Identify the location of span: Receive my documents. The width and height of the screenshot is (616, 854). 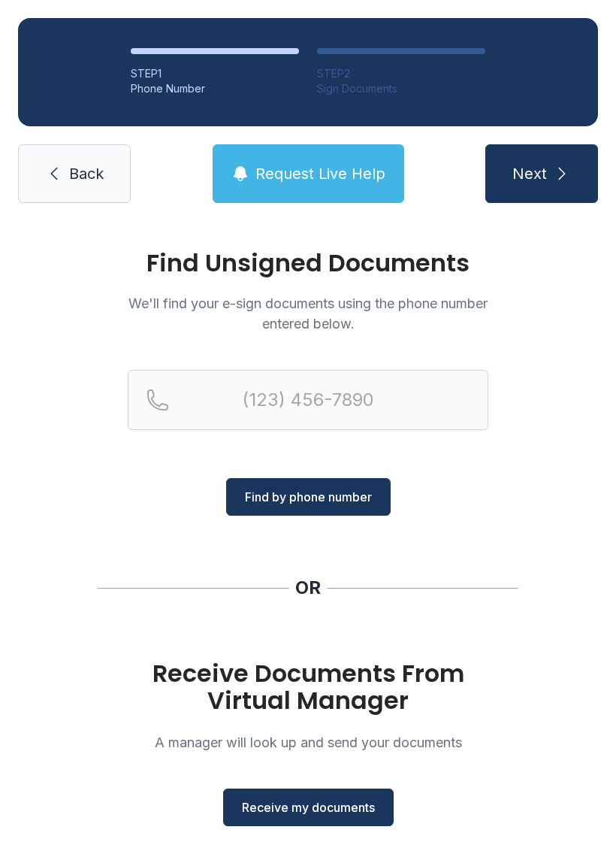
(308, 807).